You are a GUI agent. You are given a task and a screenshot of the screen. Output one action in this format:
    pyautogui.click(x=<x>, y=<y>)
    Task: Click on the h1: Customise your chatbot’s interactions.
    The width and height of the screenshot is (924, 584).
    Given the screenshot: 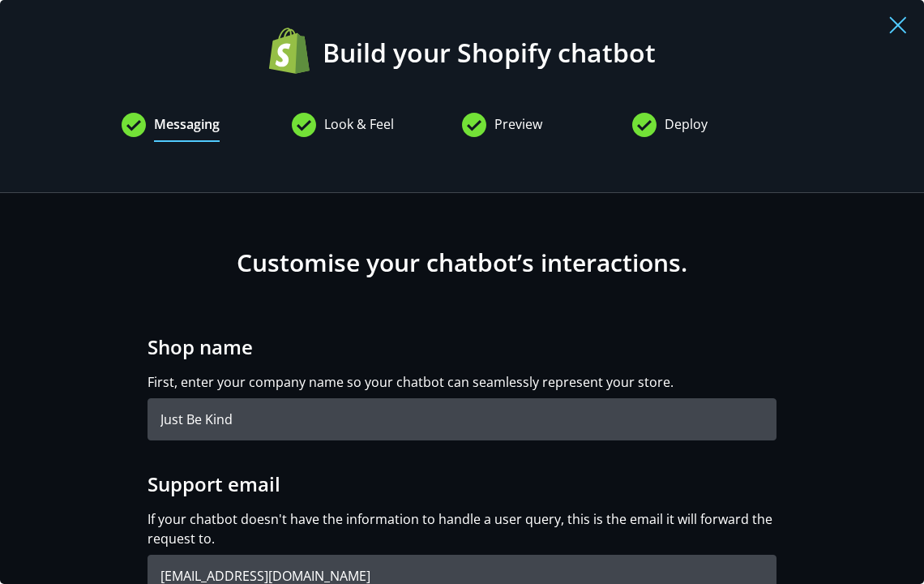 What is the action you would take?
    pyautogui.click(x=462, y=263)
    